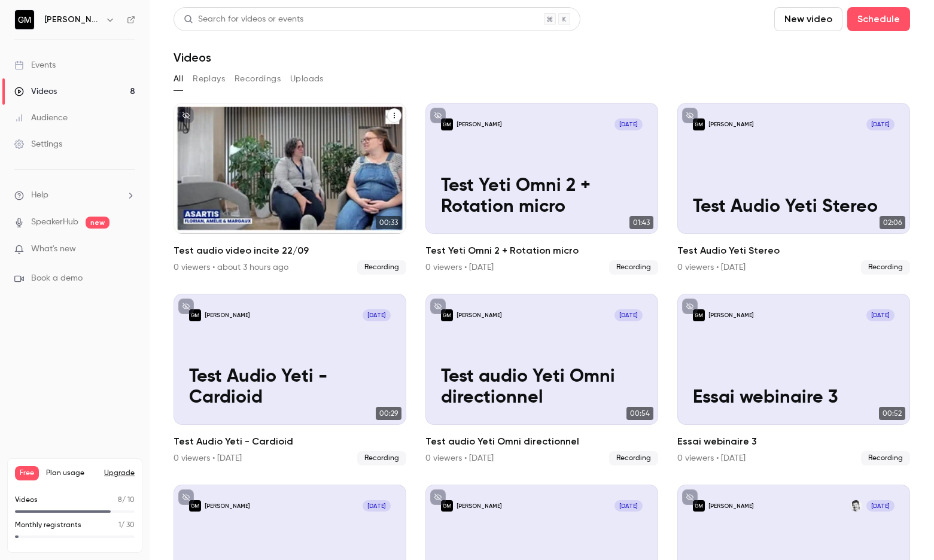 This screenshot has height=560, width=934. What do you see at coordinates (542, 280) in the screenshot?
I see `section: Videos` at bounding box center [542, 280].